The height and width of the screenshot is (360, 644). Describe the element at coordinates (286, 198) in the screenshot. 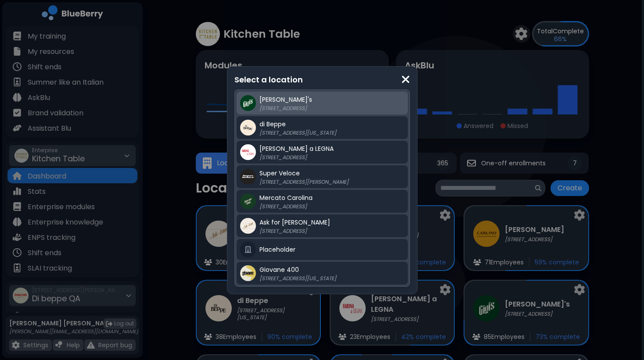

I see `span: Mercato Carolina` at that location.